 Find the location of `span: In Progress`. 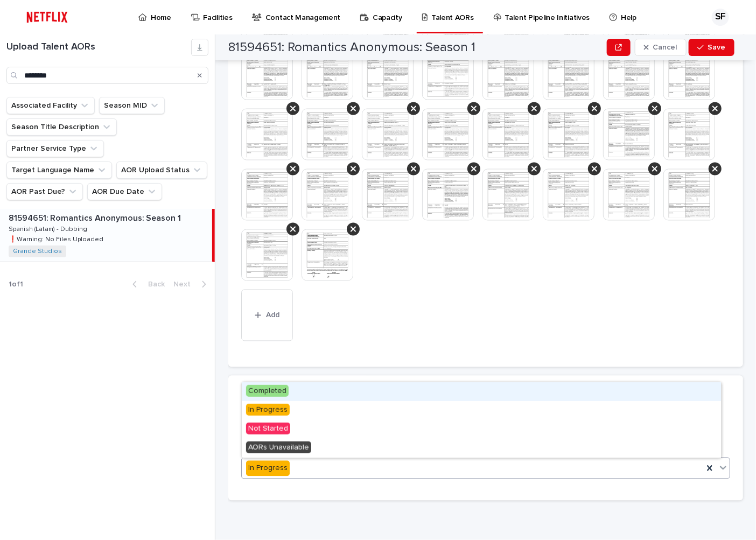

span: In Progress is located at coordinates (267, 410).